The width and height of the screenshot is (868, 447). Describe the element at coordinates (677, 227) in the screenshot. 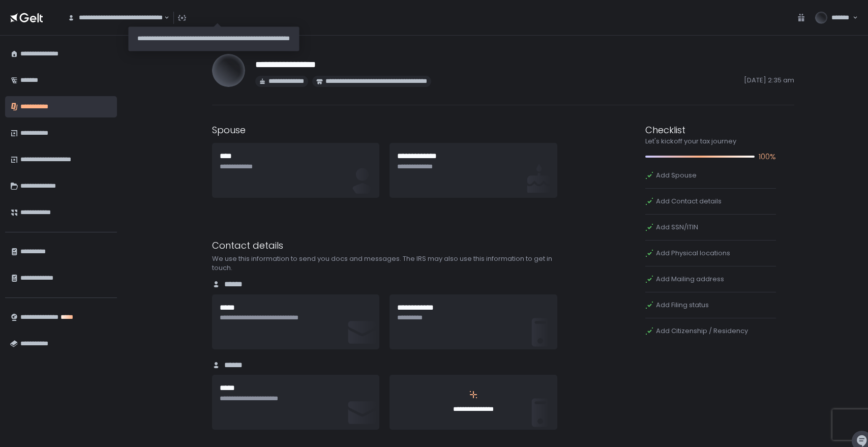

I see `span: Add SSN/ITIN` at that location.